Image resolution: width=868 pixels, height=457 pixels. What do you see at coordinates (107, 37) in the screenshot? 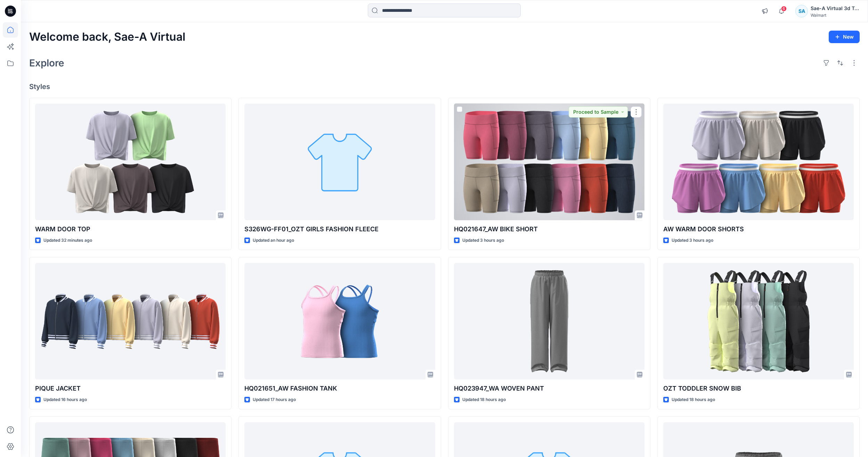
I see `h2: Welcome back, Sae-A Virtual` at bounding box center [107, 37].